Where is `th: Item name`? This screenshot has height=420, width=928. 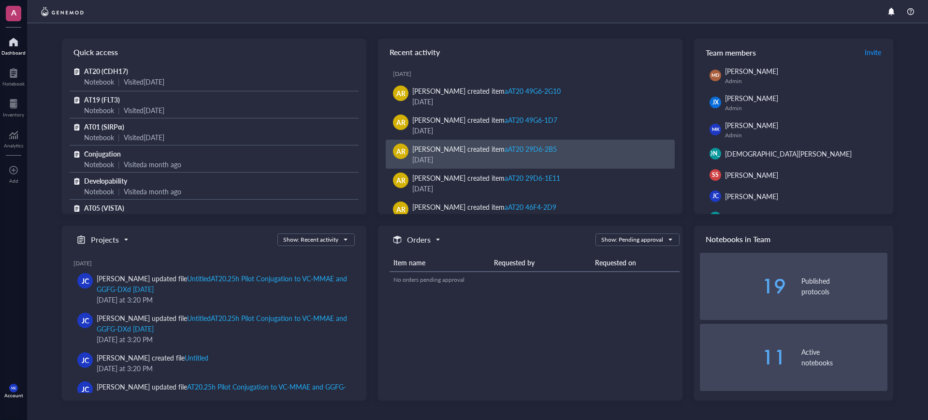 th: Item name is located at coordinates (440, 262).